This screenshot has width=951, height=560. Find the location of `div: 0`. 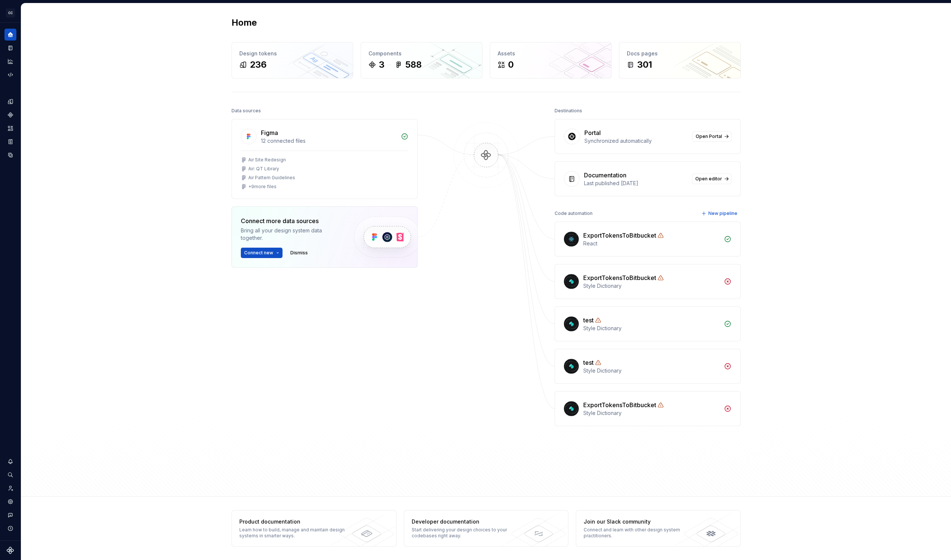

div: 0 is located at coordinates (511, 64).